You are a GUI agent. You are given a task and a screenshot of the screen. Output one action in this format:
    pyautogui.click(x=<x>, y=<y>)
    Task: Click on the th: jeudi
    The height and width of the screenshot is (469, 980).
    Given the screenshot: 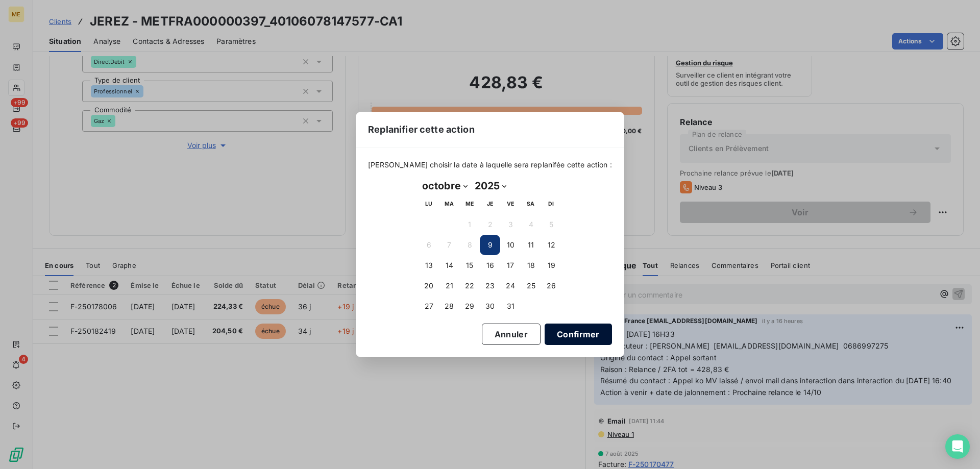 What is the action you would take?
    pyautogui.click(x=490, y=204)
    